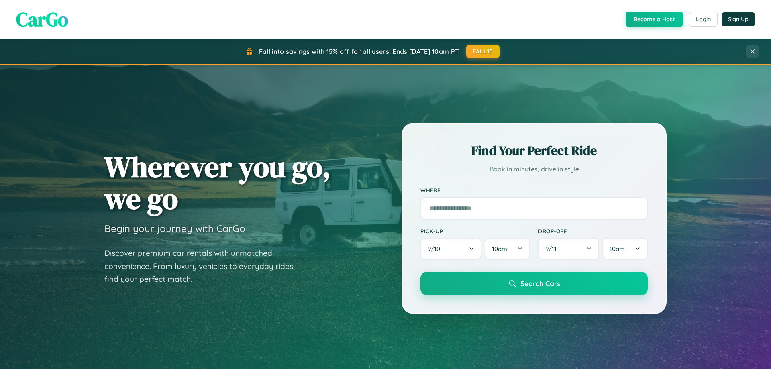 The height and width of the screenshot is (369, 771). I want to click on button: 9/11, so click(568, 248).